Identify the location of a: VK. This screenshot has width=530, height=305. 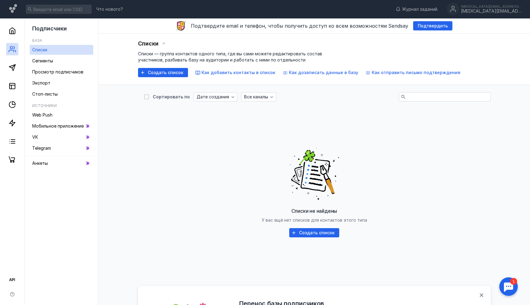
(61, 137).